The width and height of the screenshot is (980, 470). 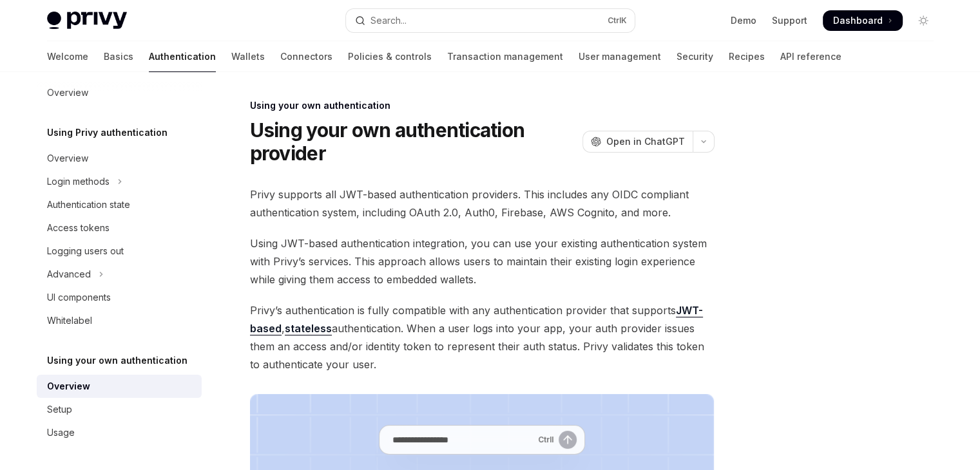 What do you see at coordinates (306, 57) in the screenshot?
I see `a: Connectors` at bounding box center [306, 57].